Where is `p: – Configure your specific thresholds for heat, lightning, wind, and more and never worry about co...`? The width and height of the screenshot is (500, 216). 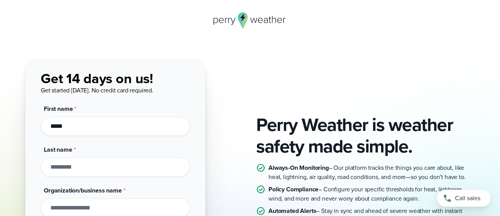 p: – Configure your specific thresholds for heat, lightning, wind, and more and never worry about co... is located at coordinates (371, 194).